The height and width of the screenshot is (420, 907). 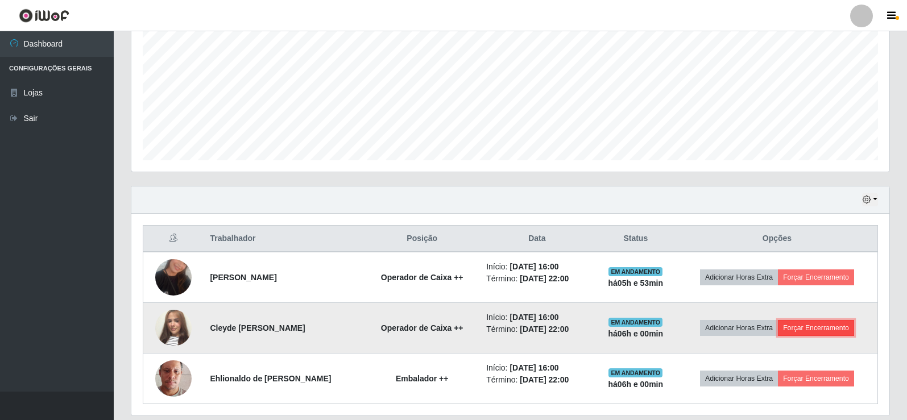 What do you see at coordinates (44, 15) in the screenshot?
I see `img: CoreUI Logo` at bounding box center [44, 15].